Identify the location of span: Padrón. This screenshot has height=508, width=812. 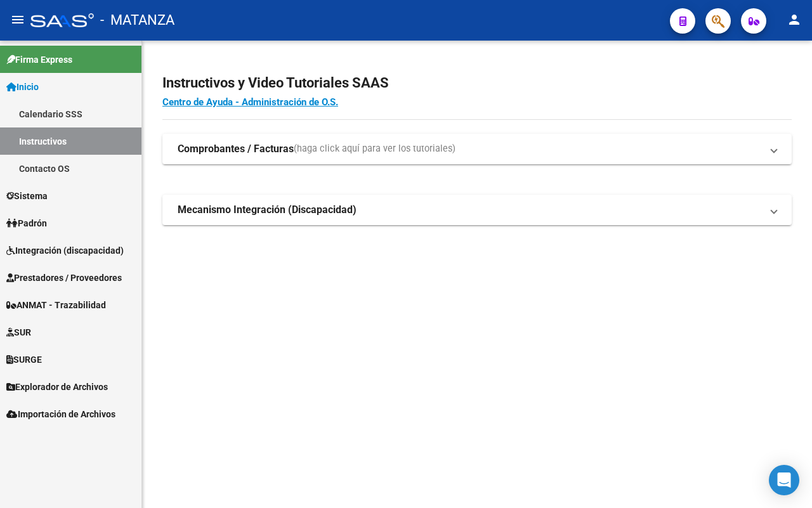
(27, 223).